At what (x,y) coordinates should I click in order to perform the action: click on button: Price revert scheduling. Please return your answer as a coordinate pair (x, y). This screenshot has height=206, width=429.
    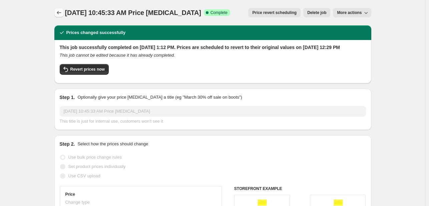
    Looking at the image, I should click on (274, 13).